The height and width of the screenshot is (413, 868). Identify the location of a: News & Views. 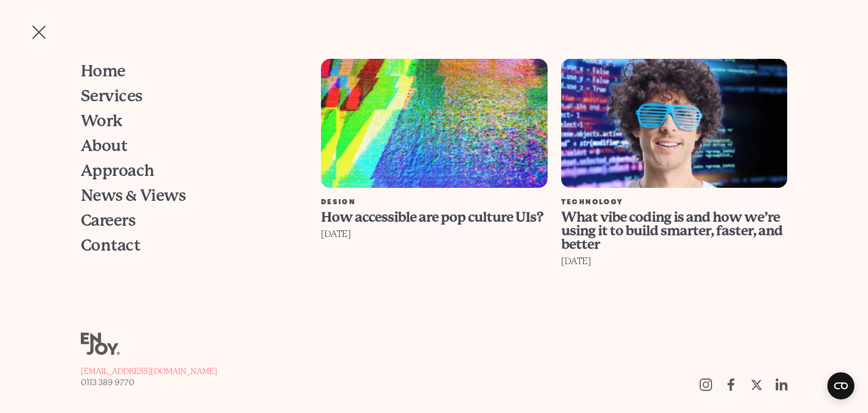
(186, 196).